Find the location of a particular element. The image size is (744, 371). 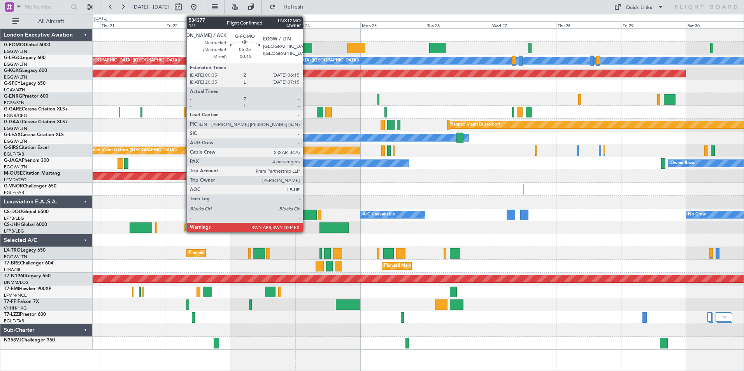

span: LX-TRO is located at coordinates (12, 251).